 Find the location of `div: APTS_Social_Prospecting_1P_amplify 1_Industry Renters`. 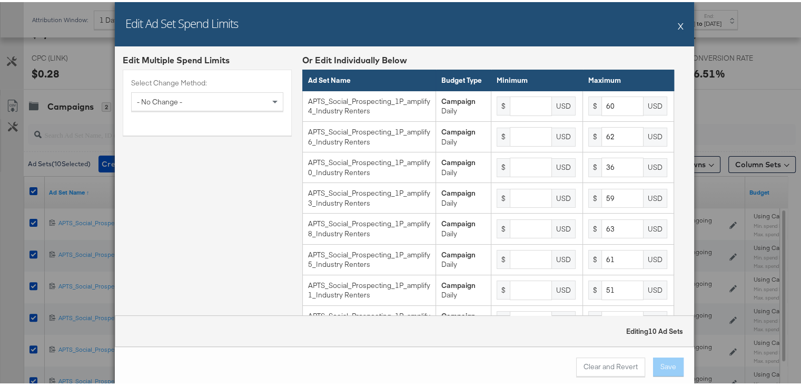

div: APTS_Social_Prospecting_1P_amplify 1_Industry Renters is located at coordinates (369, 288).